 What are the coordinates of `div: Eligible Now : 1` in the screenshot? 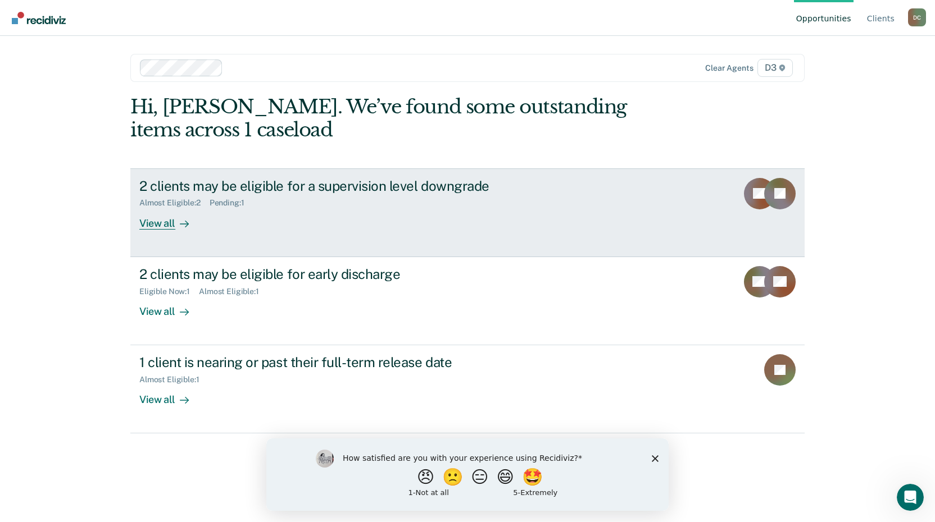 It's located at (169, 292).